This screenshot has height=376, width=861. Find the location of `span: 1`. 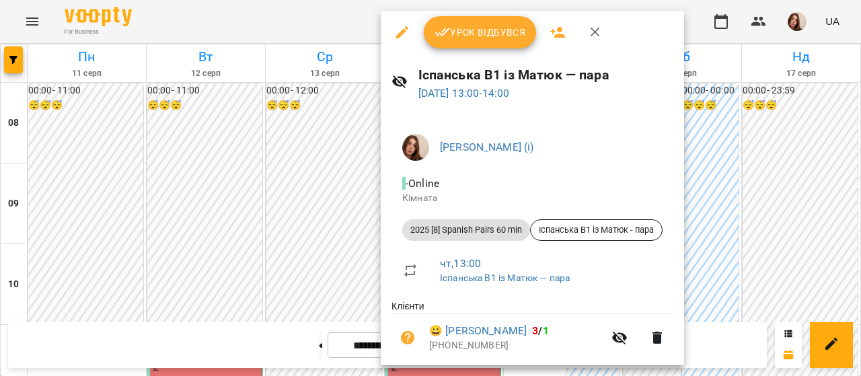

span: 1 is located at coordinates (545, 330).